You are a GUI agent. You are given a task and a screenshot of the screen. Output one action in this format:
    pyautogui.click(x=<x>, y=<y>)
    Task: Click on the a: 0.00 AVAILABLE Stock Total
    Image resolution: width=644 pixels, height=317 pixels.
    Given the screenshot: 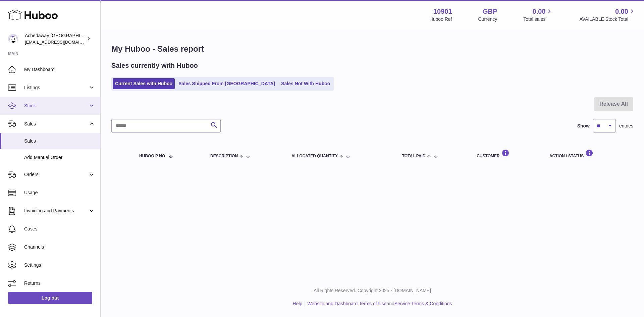 What is the action you would take?
    pyautogui.click(x=607, y=15)
    